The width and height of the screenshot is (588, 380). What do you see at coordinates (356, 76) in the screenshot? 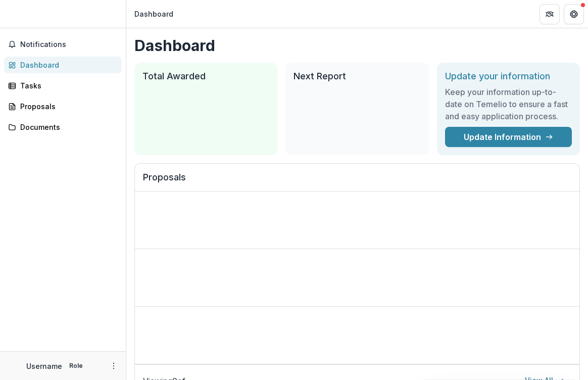
I see `h2: Next Report` at bounding box center [356, 76].